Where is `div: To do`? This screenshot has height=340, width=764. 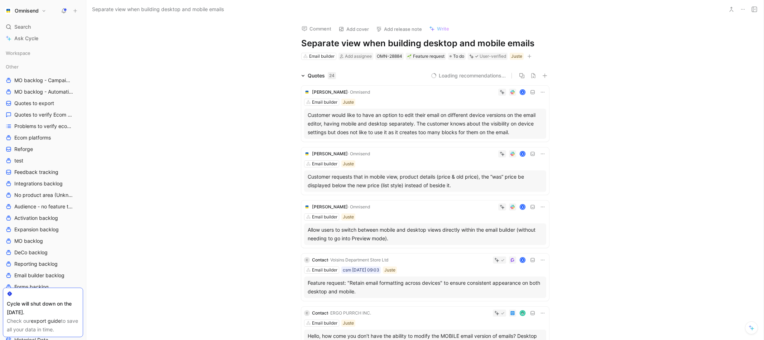
div: To do is located at coordinates (457, 56).